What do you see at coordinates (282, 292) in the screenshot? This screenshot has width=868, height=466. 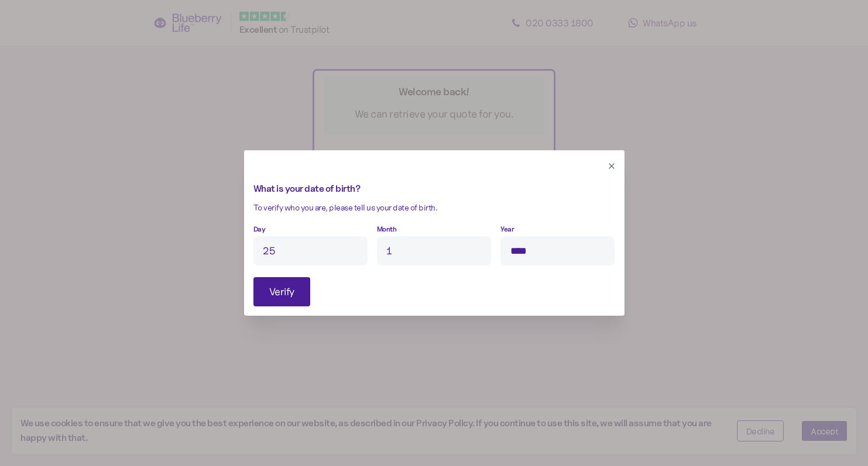 I see `button: Verify` at bounding box center [282, 292].